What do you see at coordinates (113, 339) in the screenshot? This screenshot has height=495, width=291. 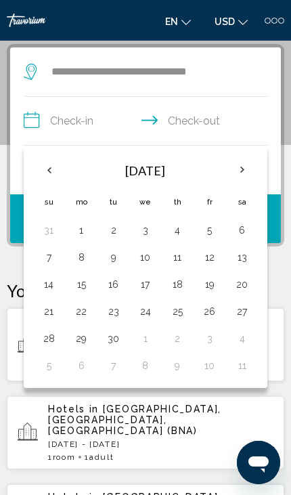 I see `button: Day 30` at bounding box center [113, 339].